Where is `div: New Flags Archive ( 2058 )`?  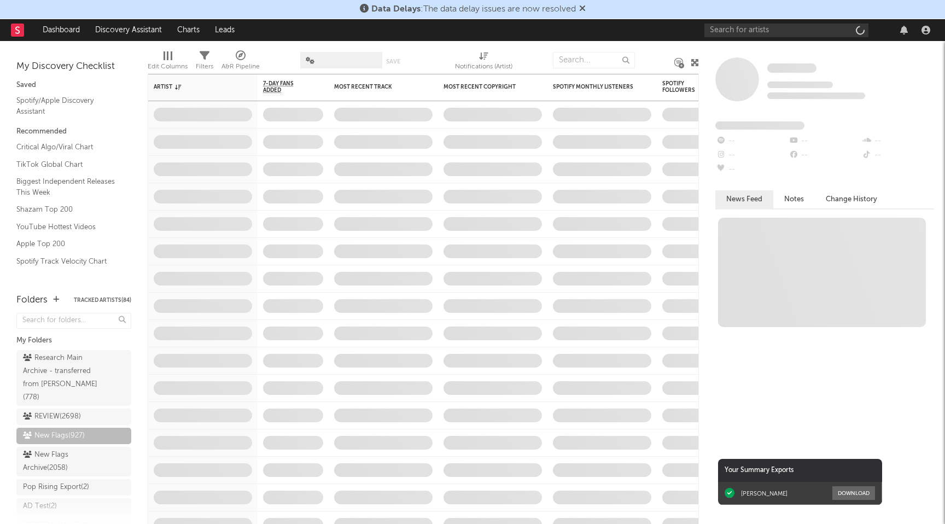 div: New Flags Archive ( 2058 ) is located at coordinates (61, 462).